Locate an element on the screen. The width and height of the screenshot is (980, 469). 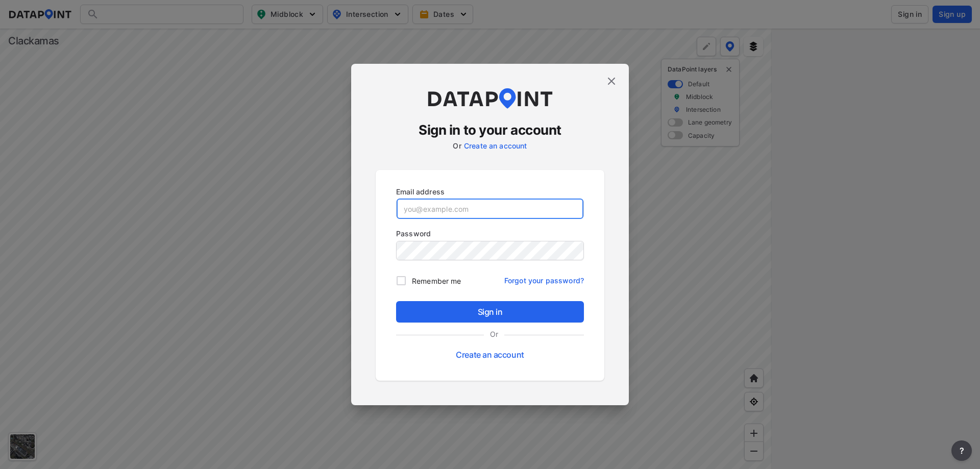
img: dataPointLogo.9353c09d.svg is located at coordinates (490, 99).